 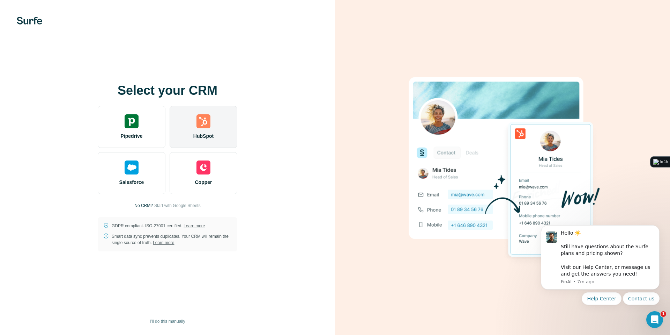 I want to click on h1: Select your CRM, so click(x=168, y=90).